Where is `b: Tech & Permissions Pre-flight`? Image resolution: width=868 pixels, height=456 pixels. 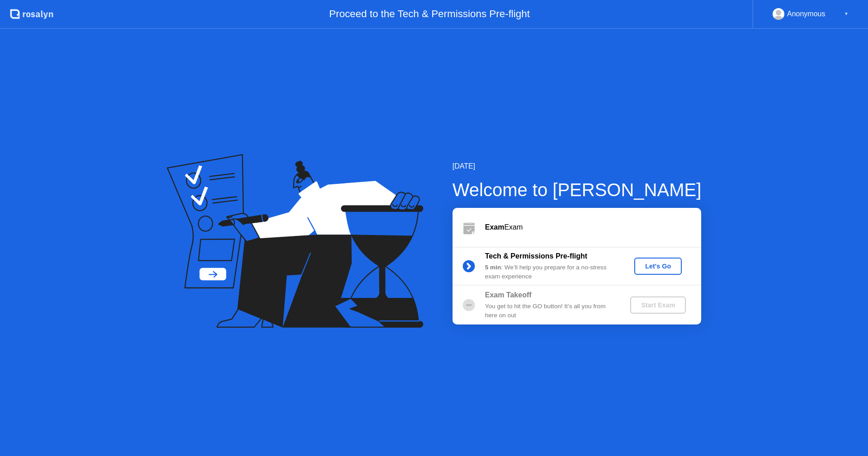 b: Tech & Permissions Pre-flight is located at coordinates (536, 256).